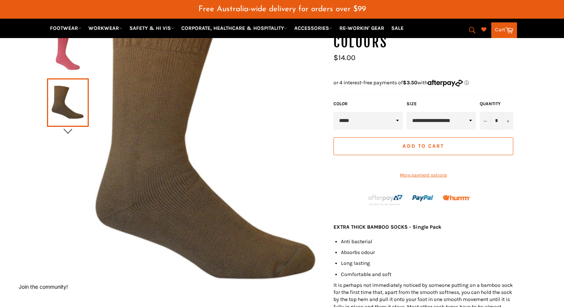  Describe the element at coordinates (68, 53) in the screenshot. I see `img: Bamboo Textiles Extra Thick Bamboo Socks (Single Pack) - Multi Colours - Workin' Gear` at that location.